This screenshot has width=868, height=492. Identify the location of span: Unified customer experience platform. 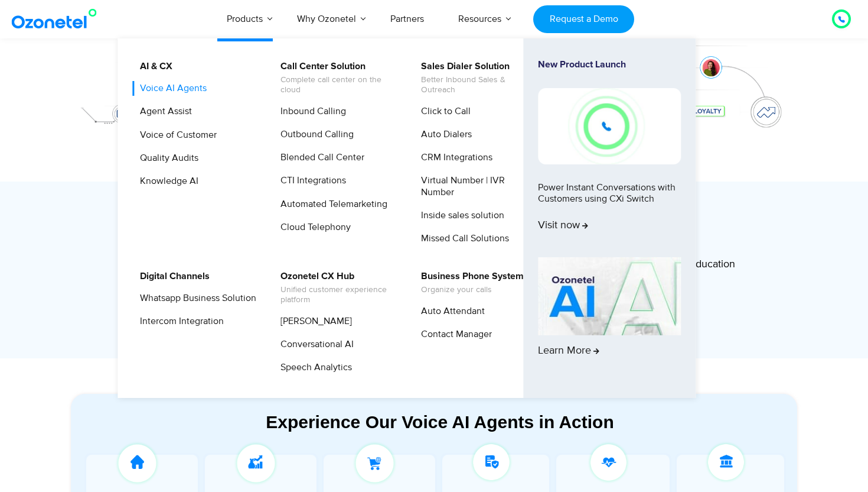
(338, 295).